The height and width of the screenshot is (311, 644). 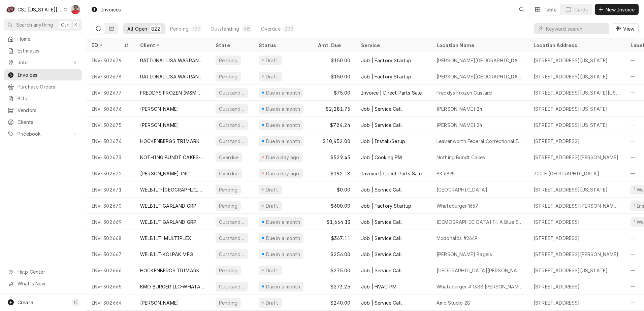 What do you see at coordinates (334, 206) in the screenshot?
I see `div: $600.00` at bounding box center [334, 206].